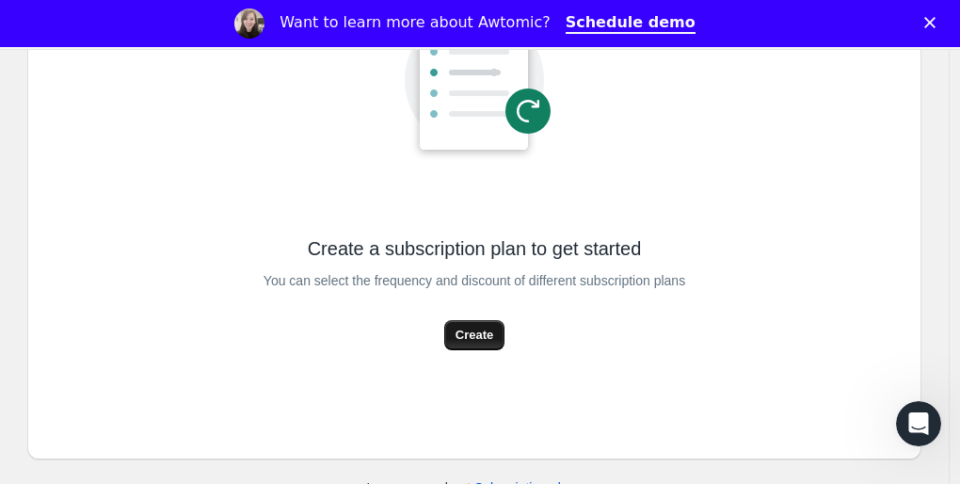 The width and height of the screenshot is (960, 484). I want to click on span: You can select the frequency and discount of different subscription plans, so click(474, 281).